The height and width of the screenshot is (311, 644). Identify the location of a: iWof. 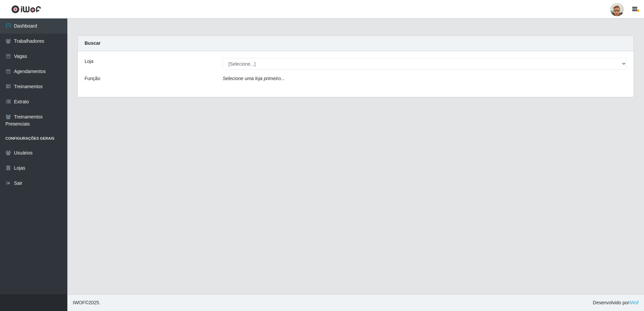
(634, 303).